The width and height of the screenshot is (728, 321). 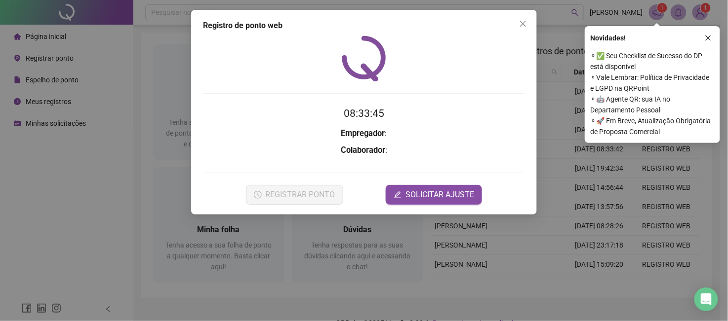 I want to click on span: SOLICITAR AJUSTE, so click(x=439, y=195).